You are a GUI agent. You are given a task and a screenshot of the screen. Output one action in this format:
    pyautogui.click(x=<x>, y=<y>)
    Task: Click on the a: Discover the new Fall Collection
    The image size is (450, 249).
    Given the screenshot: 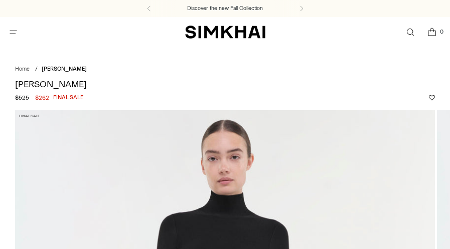 What is the action you would take?
    pyautogui.click(x=225, y=9)
    